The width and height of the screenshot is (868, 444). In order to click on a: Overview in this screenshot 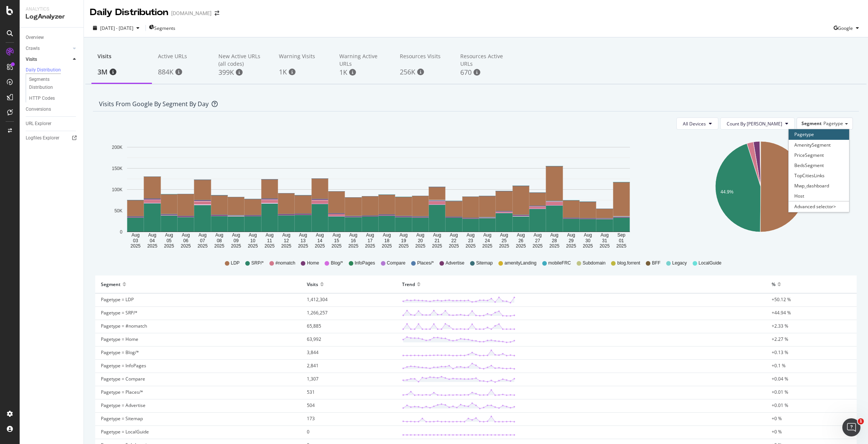, I will do `click(52, 37)`.